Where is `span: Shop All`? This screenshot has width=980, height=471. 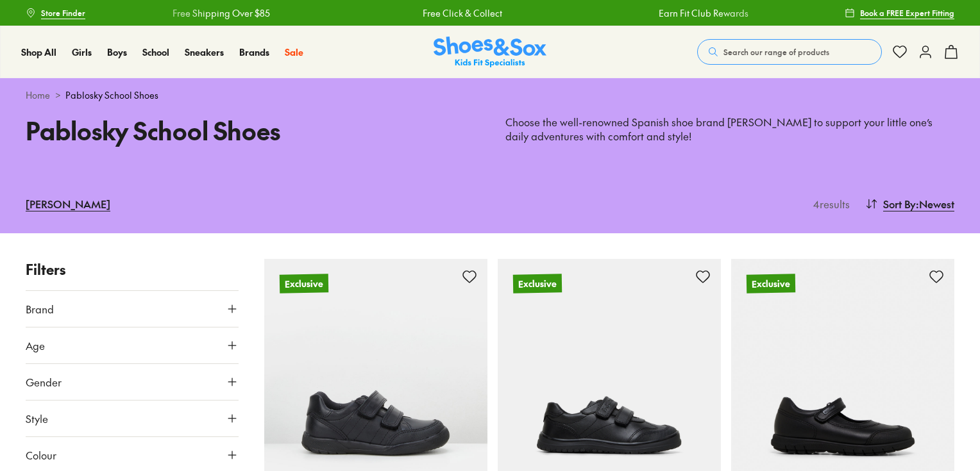
span: Shop All is located at coordinates (38, 52).